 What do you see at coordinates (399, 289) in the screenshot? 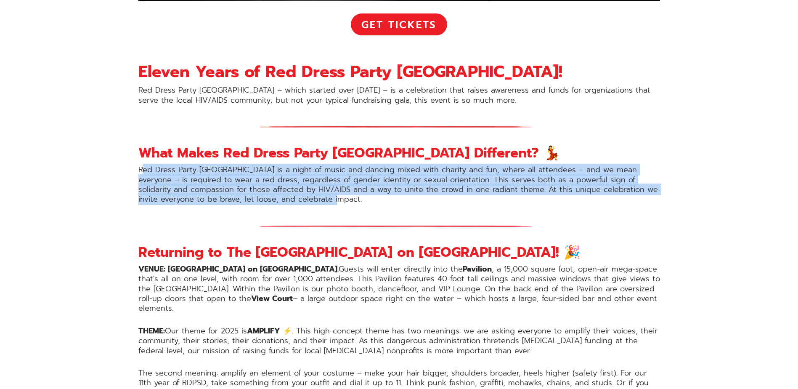
I see `p: Guests will enter directly into the , a 15,000 square foot, open-air mega-space that's all on one...` at bounding box center [399, 289].